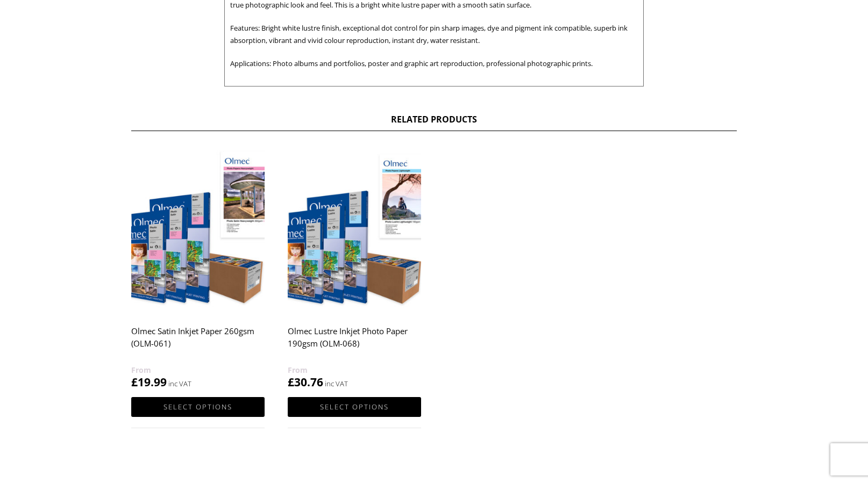 This screenshot has width=868, height=483. Describe the element at coordinates (149, 382) in the screenshot. I see `bdi: 19.99` at that location.